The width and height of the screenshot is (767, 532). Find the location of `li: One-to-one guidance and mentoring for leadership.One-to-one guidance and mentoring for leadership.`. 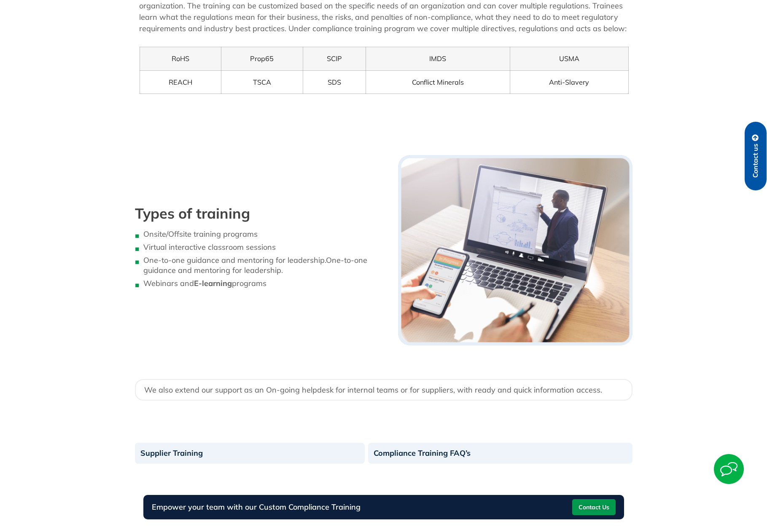

li: One-to-one guidance and mentoring for leadership.One-to-one guidance and mentoring for leadership. is located at coordinates (264, 266).